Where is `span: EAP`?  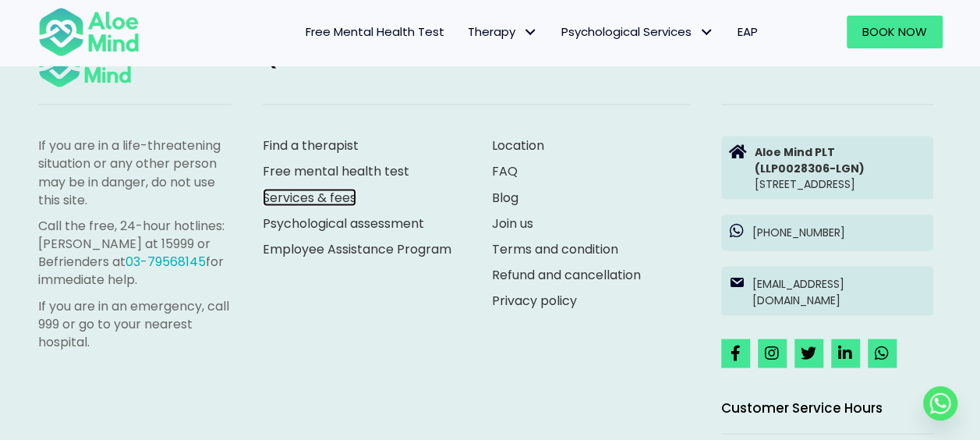
span: EAP is located at coordinates (747, 32).